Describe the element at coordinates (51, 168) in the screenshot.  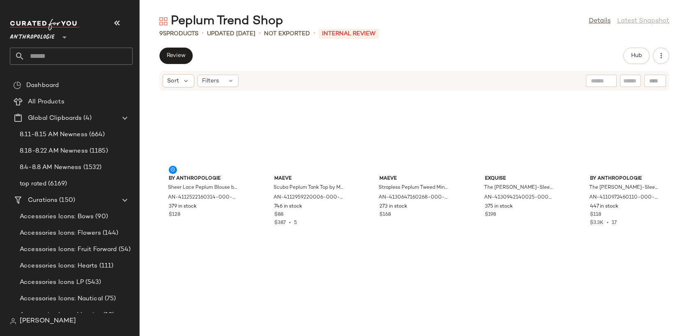
I see `span: 8.4-8.8 AM Newness` at that location.